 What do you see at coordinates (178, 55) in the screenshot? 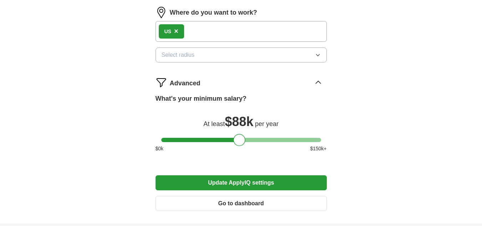
I see `span: Select radius` at bounding box center [178, 55].